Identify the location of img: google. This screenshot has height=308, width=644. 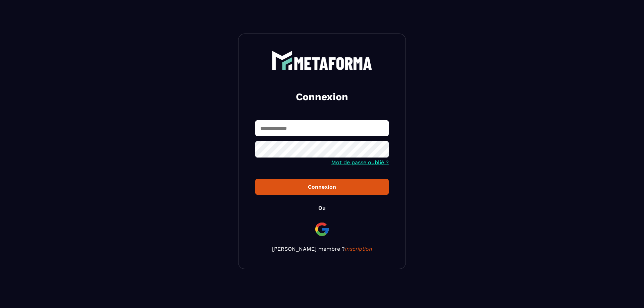
(322, 229).